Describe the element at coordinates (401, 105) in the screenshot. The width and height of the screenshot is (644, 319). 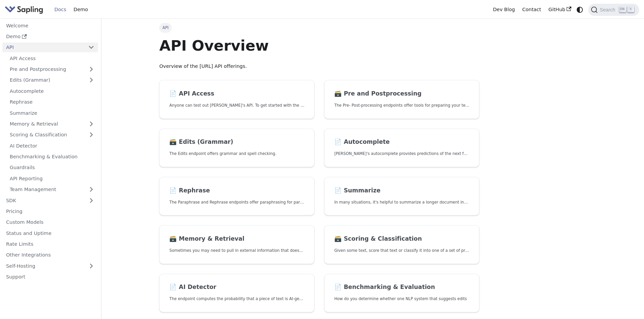
I see `p: The Pre- Post-processing endpoints offer tools for preparing your text data for ingestation as we...` at that location.